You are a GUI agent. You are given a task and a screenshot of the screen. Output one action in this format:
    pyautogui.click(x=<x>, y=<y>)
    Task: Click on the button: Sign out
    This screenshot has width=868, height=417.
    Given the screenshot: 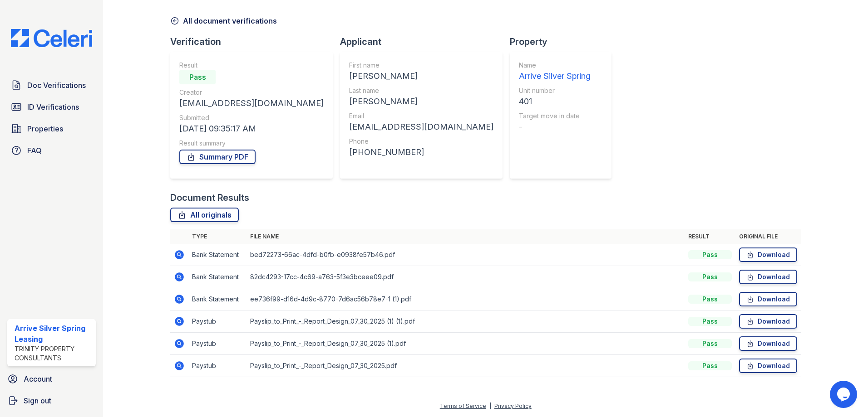 What is the action you would take?
    pyautogui.click(x=51, y=401)
    